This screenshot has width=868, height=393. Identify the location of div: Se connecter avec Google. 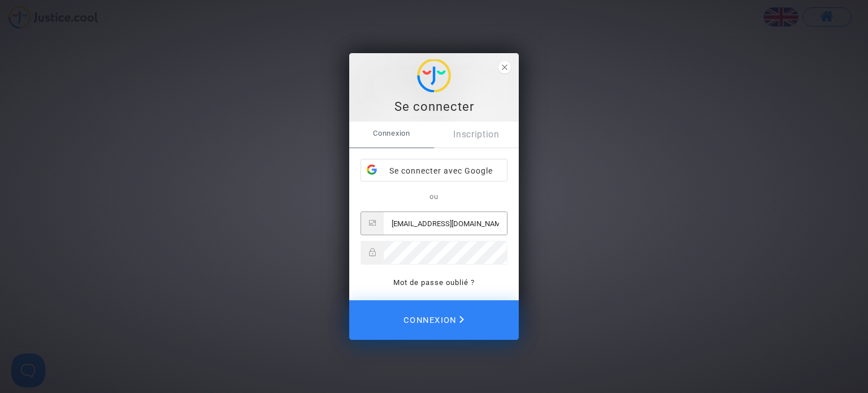
(434, 171).